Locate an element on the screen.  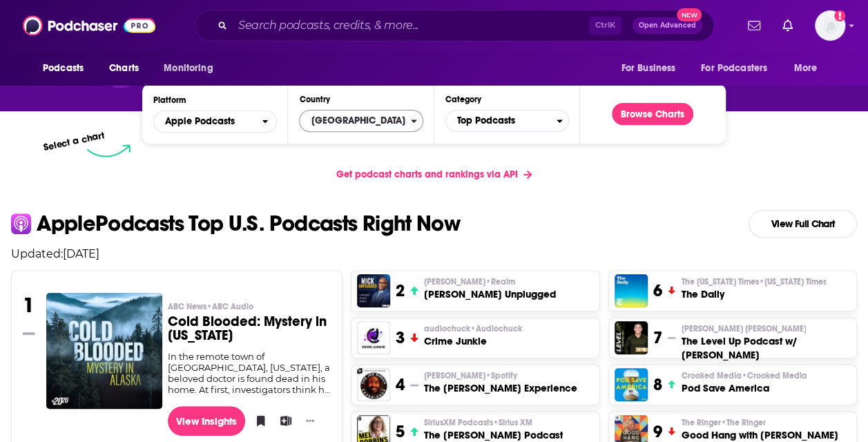
span: For Business is located at coordinates (648, 68).